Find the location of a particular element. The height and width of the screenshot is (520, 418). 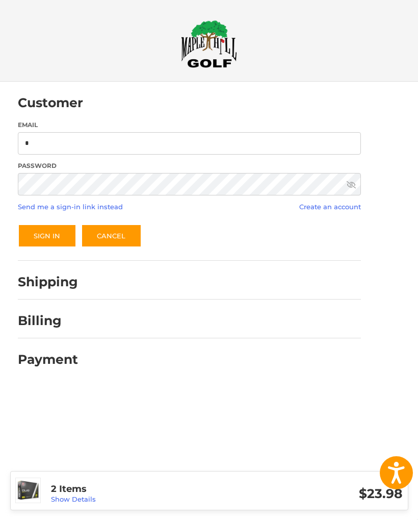

label: Email is located at coordinates (189, 125).